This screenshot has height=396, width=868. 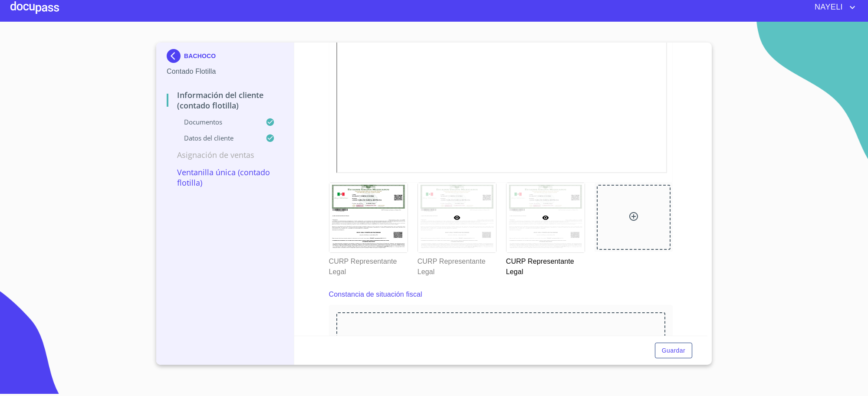 I want to click on p: Datos del cliente, so click(x=216, y=138).